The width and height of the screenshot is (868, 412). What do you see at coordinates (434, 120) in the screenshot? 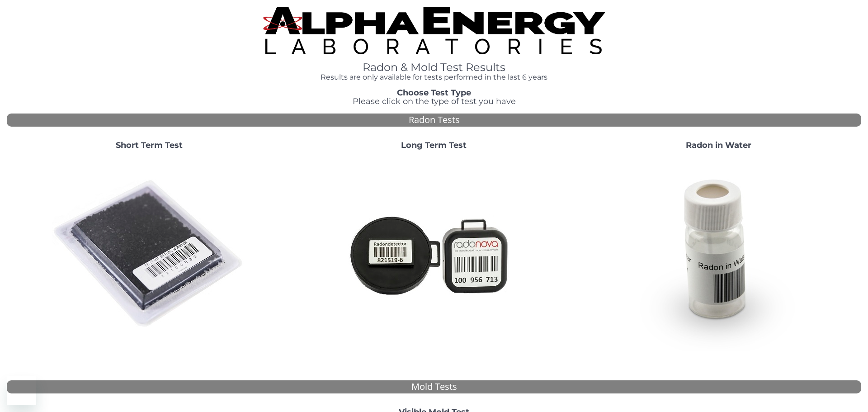
I see `div: Radon Tests` at bounding box center [434, 120].